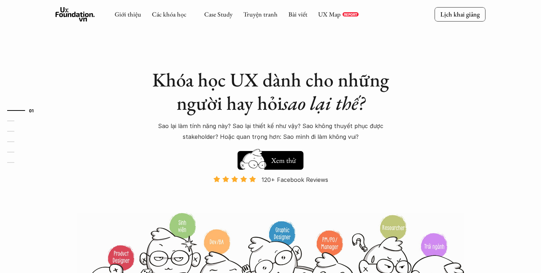  Describe the element at coordinates (32, 110) in the screenshot. I see `strong: 01` at that location.